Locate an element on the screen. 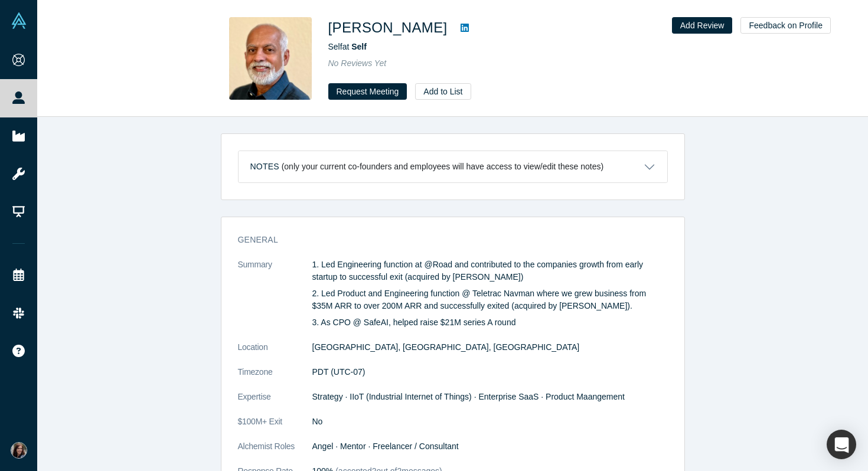 The width and height of the screenshot is (868, 471). span: No Reviews Yet is located at coordinates (357, 63).